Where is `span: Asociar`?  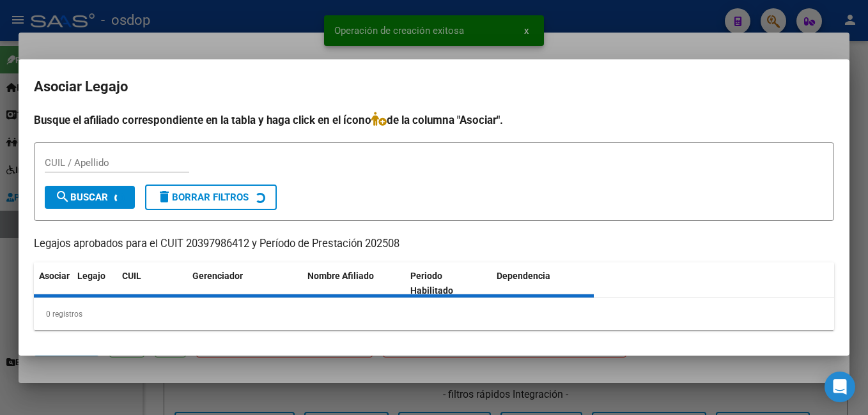
span: Asociar is located at coordinates (54, 276).